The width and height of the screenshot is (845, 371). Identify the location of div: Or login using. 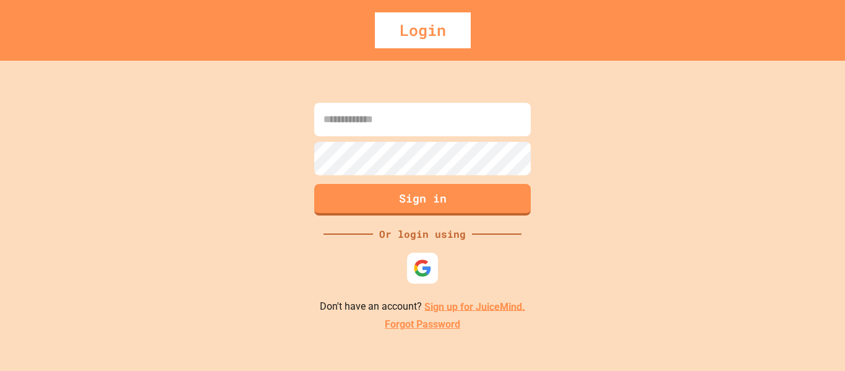
(423, 234).